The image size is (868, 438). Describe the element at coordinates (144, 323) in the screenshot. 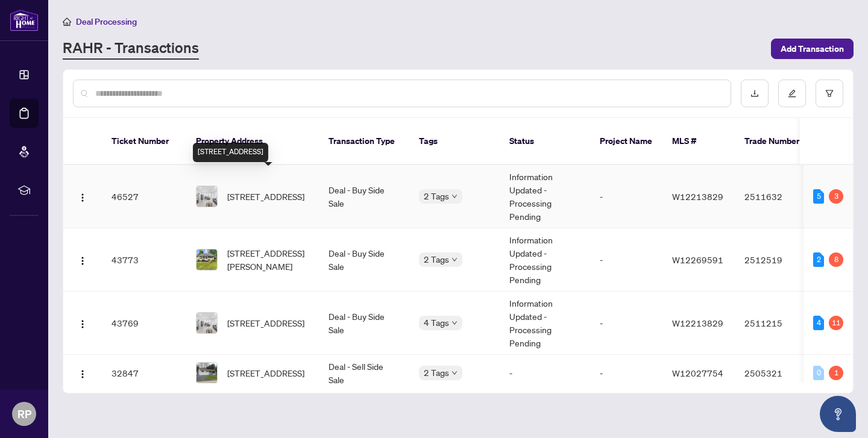

I see `td: 43769` at that location.